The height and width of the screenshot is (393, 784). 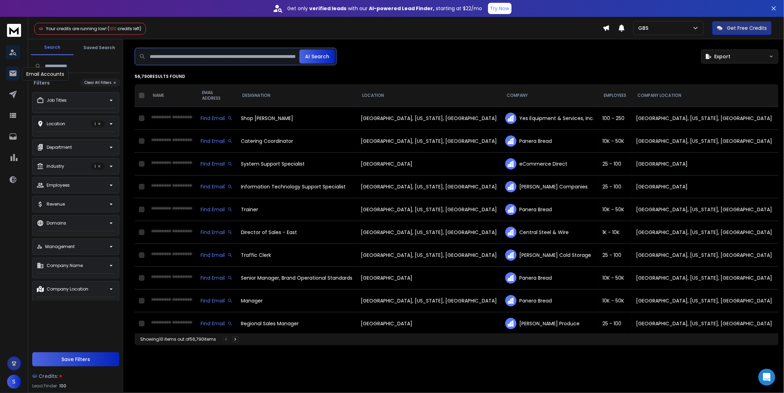 What do you see at coordinates (615, 95) in the screenshot?
I see `th: EMPLOYEES` at bounding box center [615, 95].